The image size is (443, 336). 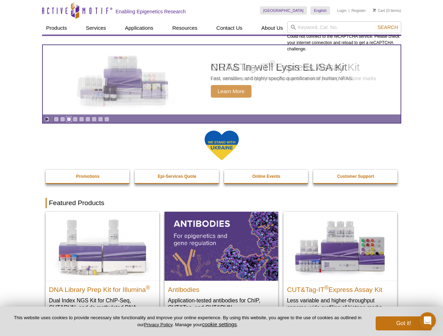 I want to click on img: We Stand With Ukraine, so click(x=221, y=145).